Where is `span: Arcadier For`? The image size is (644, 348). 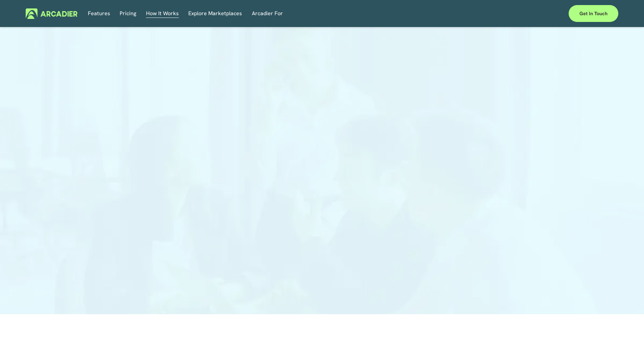
span: Arcadier For is located at coordinates (267, 13).